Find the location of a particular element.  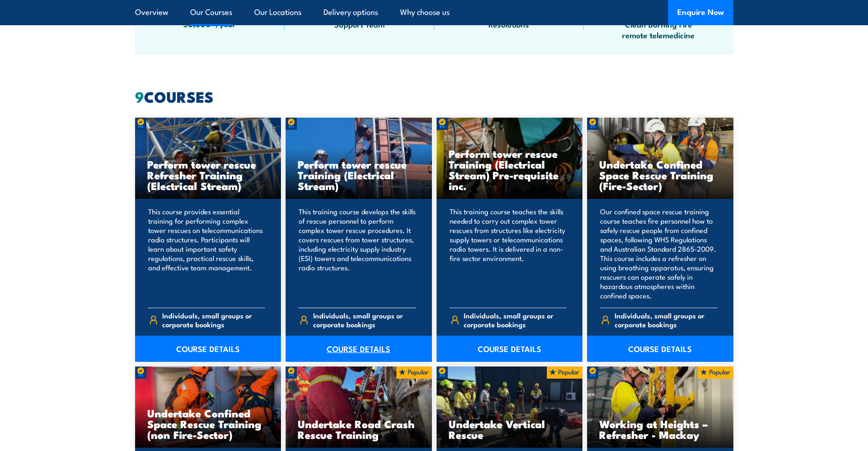

h3: Undertake Confined Space Rescue Training (non Fire-Sector) is located at coordinates (208, 423).